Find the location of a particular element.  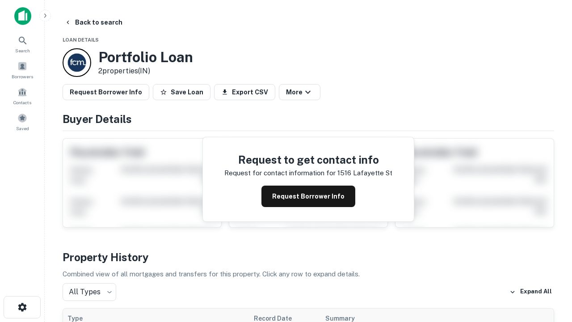

div: Chat Widget is located at coordinates (549, 272).